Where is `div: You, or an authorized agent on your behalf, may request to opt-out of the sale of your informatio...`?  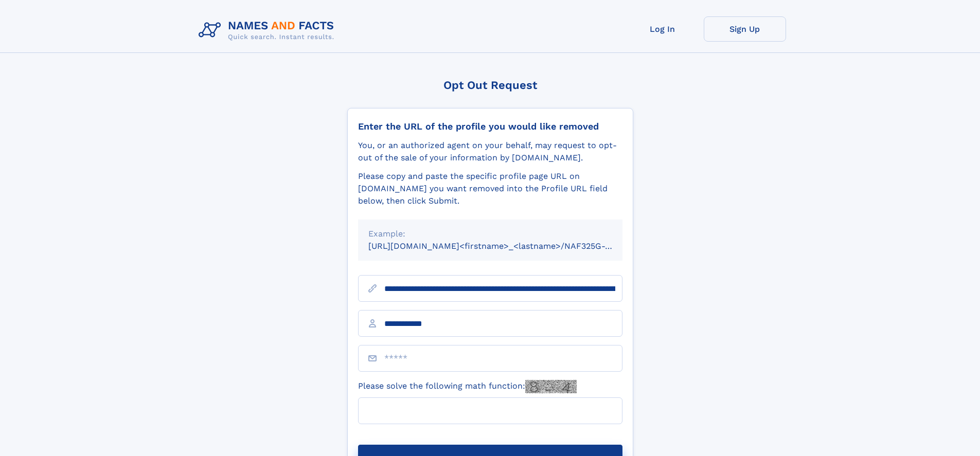
div: You, or an authorized agent on your behalf, may request to opt-out of the sale of your informatio... is located at coordinates (490, 152).